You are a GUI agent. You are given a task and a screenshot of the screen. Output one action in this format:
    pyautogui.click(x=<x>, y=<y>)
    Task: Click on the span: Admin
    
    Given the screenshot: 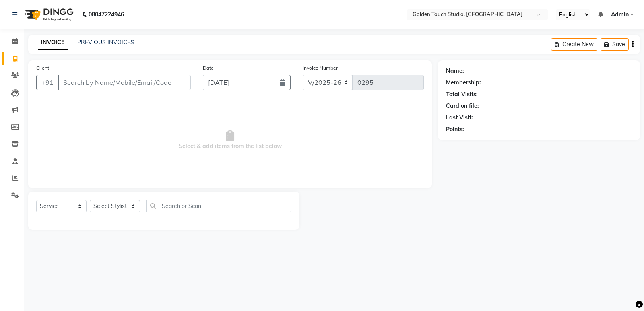 What is the action you would take?
    pyautogui.click(x=620, y=15)
    